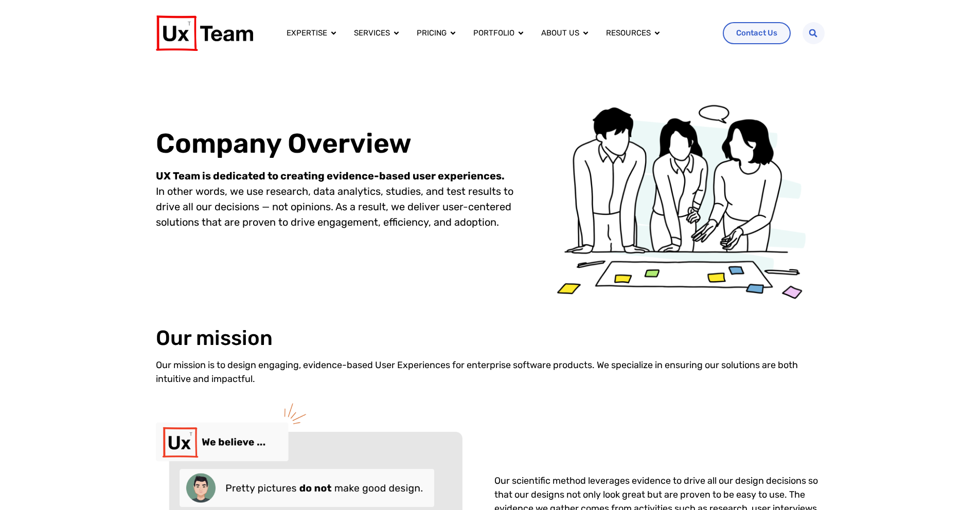 The height and width of the screenshot is (510, 980). I want to click on h1: Company Overview, so click(339, 143).